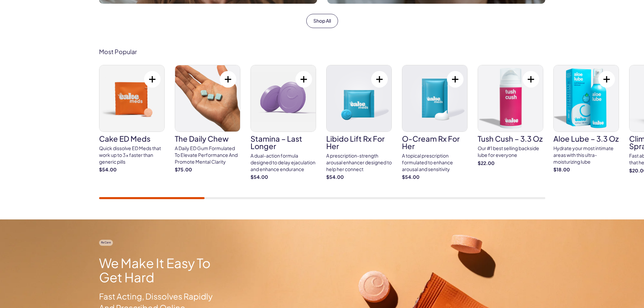 Image resolution: width=644 pixels, height=308 pixels. What do you see at coordinates (435, 162) in the screenshot?
I see `div: A topical prescription formulated to enhance arousal and sensitivity` at bounding box center [435, 162].